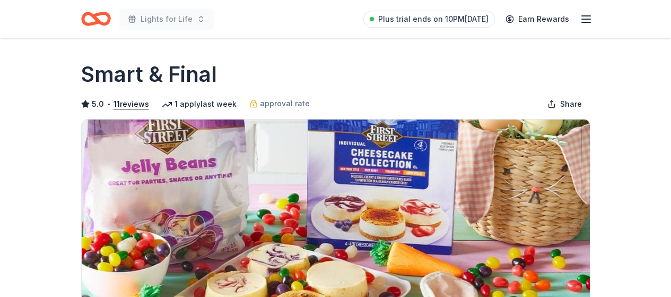  What do you see at coordinates (167, 19) in the screenshot?
I see `button: Lights for Life` at bounding box center [167, 19].